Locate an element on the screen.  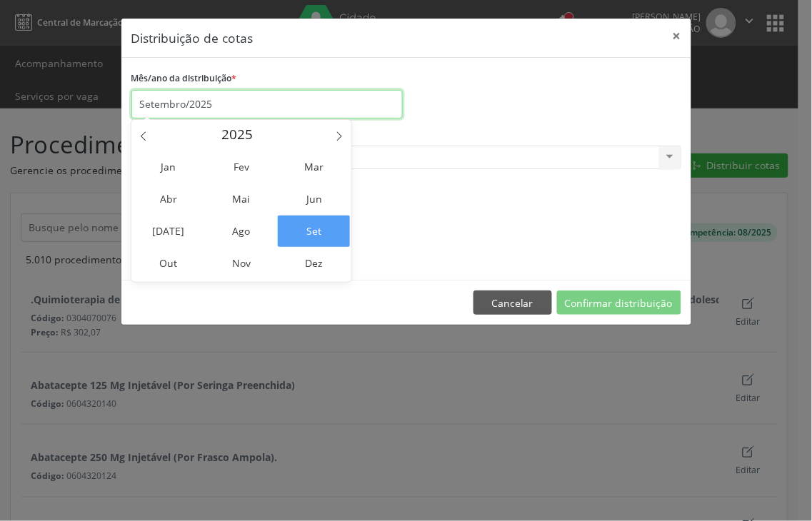
input: Selecione o mês/ano is located at coordinates (267, 104).